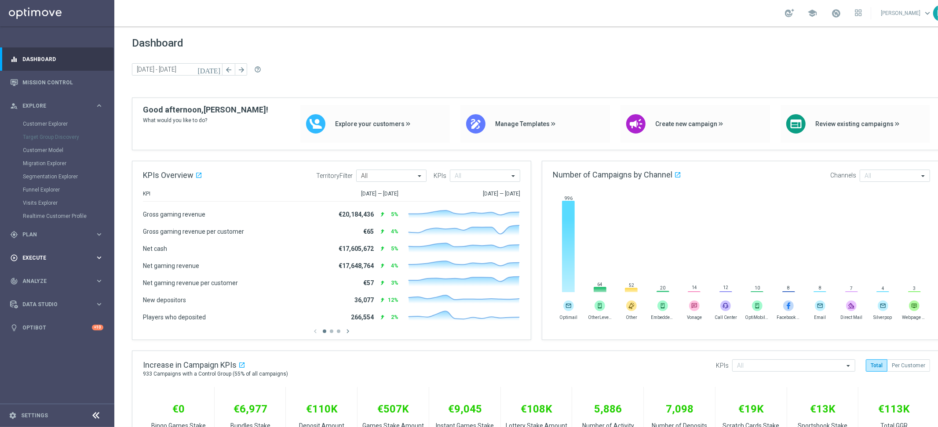 The height and width of the screenshot is (427, 938). Describe the element at coordinates (57, 328) in the screenshot. I see `div: lightbulb Optibot +10` at that location.